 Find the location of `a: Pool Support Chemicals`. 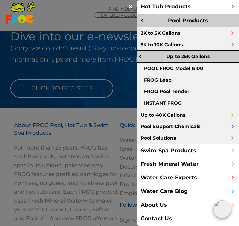

a: Pool Support Chemicals is located at coordinates (188, 126).